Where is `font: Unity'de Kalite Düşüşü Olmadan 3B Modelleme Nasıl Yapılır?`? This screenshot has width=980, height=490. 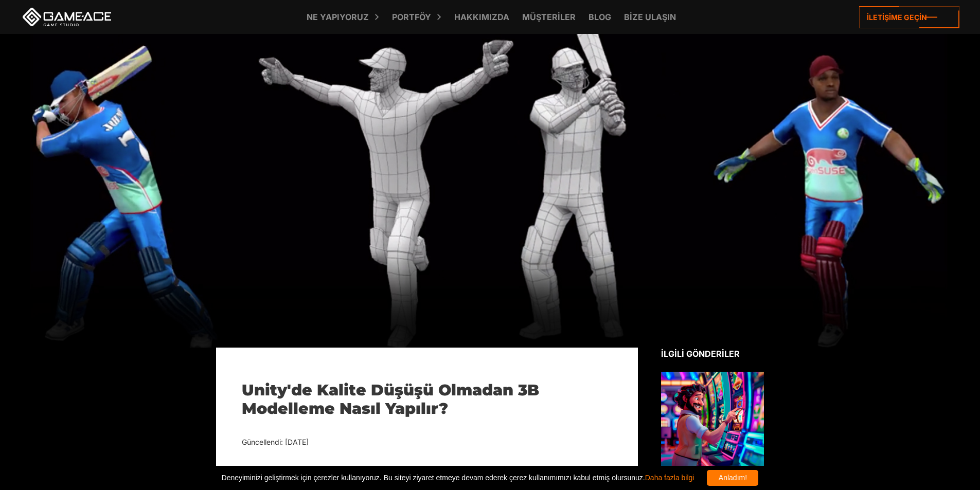 font: Unity'de Kalite Düşüşü Olmadan 3B Modelleme Nasıl Yapılır? is located at coordinates (390, 398).